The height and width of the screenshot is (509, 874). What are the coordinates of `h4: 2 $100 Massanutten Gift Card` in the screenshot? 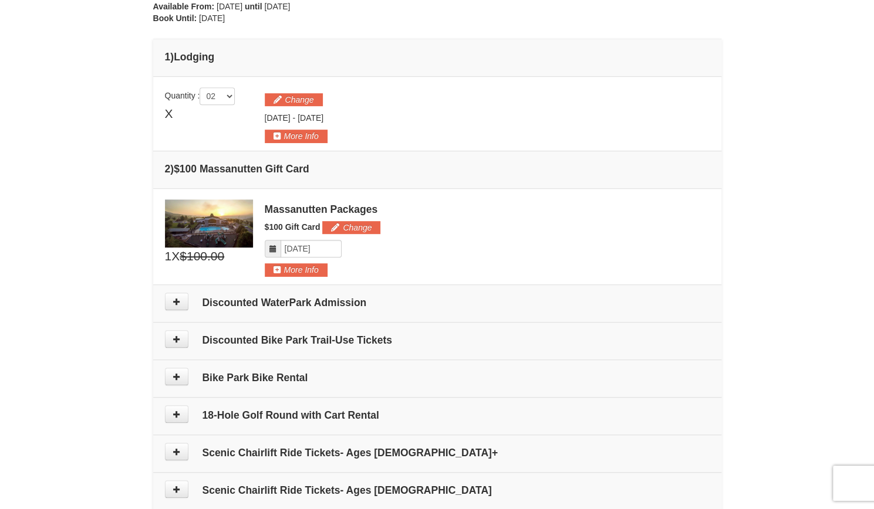 It's located at (437, 169).